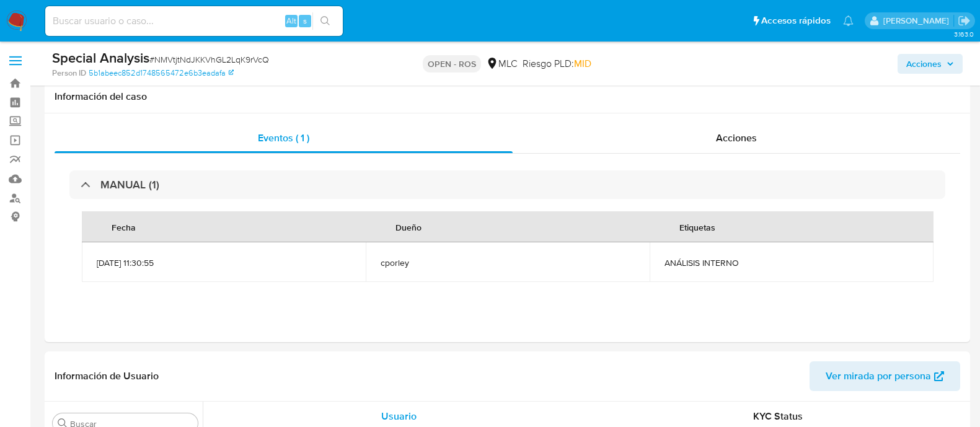  What do you see at coordinates (878, 376) in the screenshot?
I see `span: Ver mirada por persona` at bounding box center [878, 376].